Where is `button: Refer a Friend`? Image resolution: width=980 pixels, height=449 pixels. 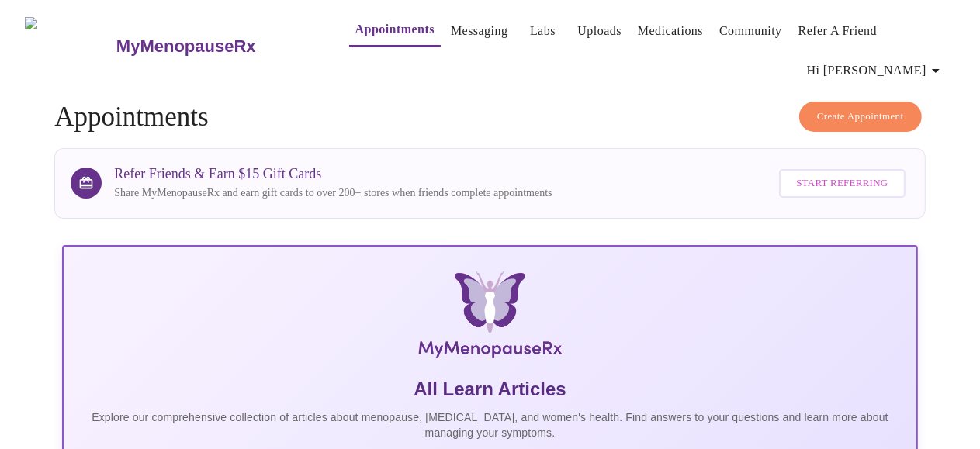
button: Refer a Friend is located at coordinates (838, 31).